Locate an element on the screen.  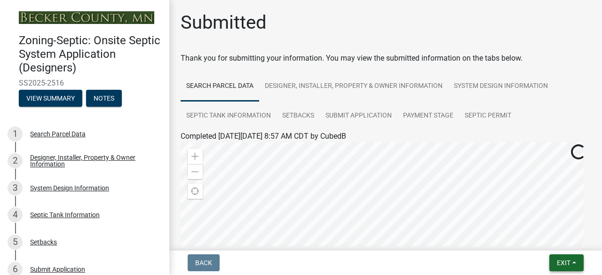
div: Submit Application is located at coordinates (57, 269).